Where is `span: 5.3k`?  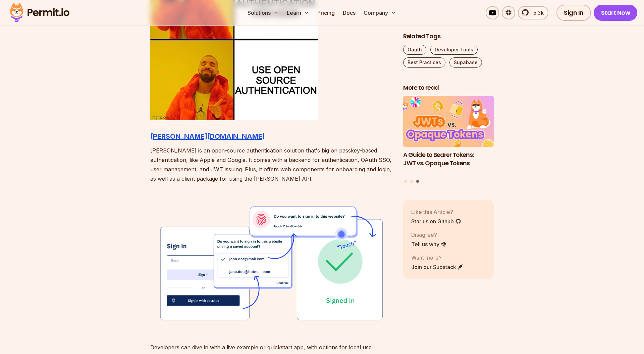
span: 5.3k is located at coordinates (537, 13).